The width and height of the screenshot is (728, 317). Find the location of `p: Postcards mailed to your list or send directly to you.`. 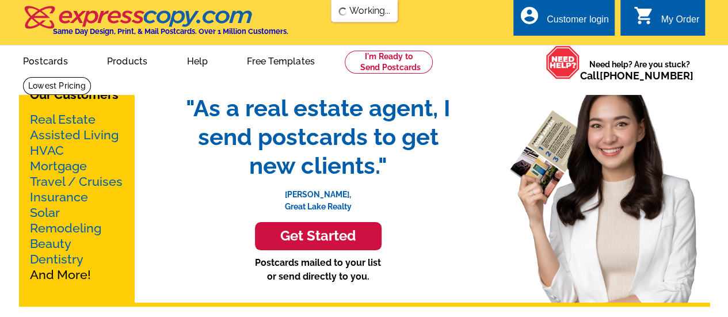

p: Postcards mailed to your list or send directly to you. is located at coordinates (318, 270).